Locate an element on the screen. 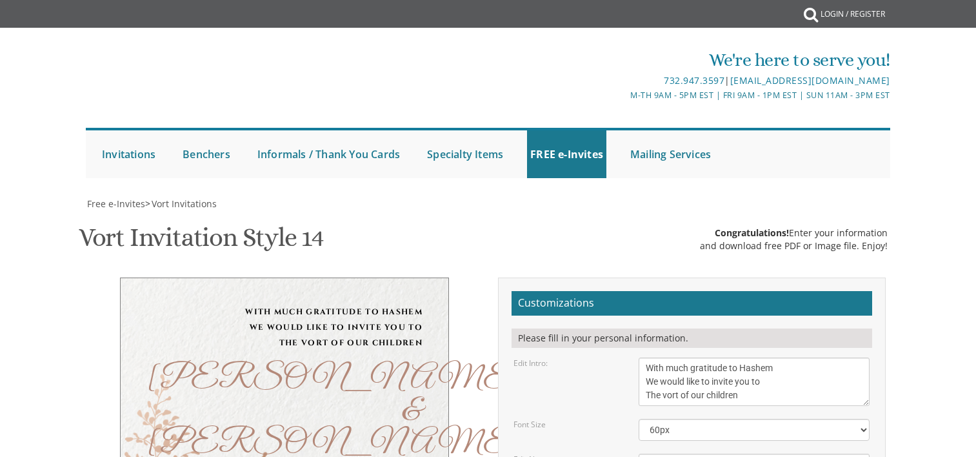 This screenshot has height=457, width=976. div: M-Th 9am - 5pm EST | Fri 9am - 1pm EST | Sun 11am - 3pm EST is located at coordinates (622, 95).